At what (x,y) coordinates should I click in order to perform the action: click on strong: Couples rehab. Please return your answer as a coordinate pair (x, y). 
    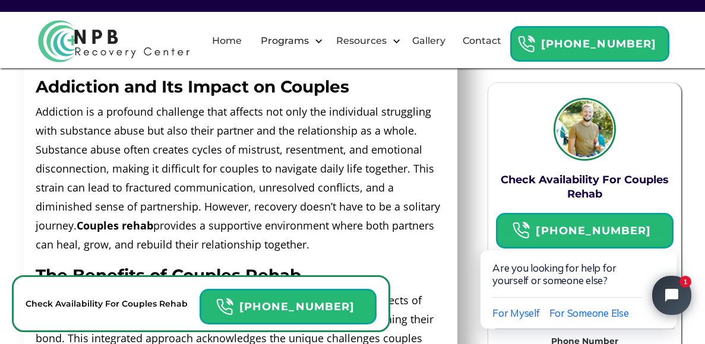
    Looking at the image, I should click on (115, 226).